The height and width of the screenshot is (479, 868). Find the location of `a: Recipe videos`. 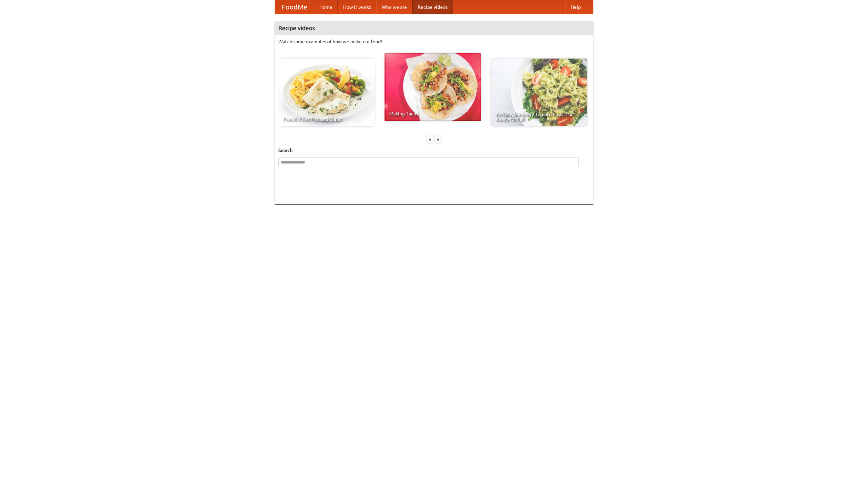

a: Recipe videos is located at coordinates (433, 7).